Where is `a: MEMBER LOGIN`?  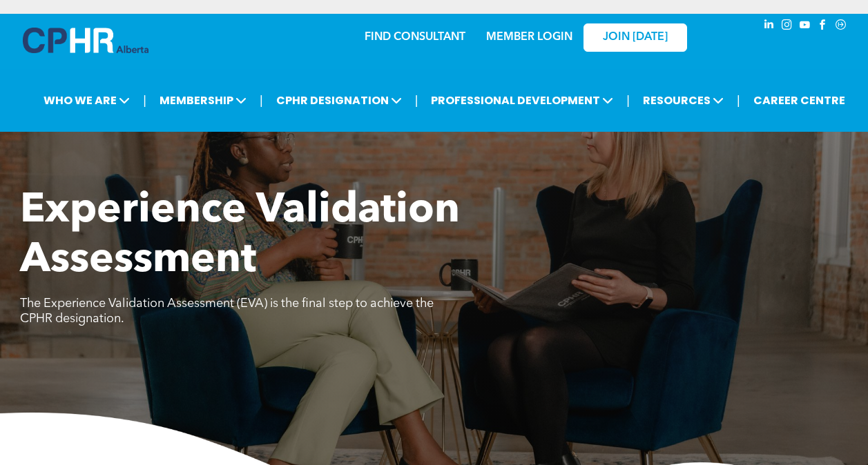
a: MEMBER LOGIN is located at coordinates (529, 37).